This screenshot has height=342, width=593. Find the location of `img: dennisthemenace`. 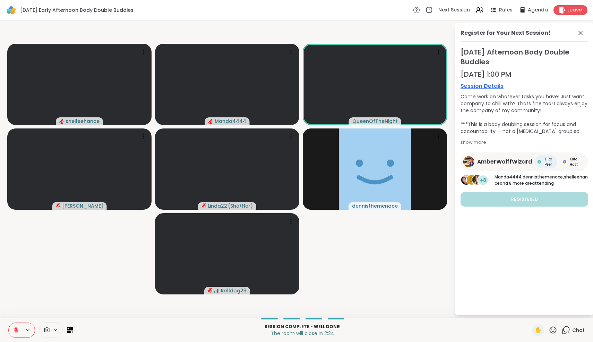

img: dennisthemenace is located at coordinates (375, 169).